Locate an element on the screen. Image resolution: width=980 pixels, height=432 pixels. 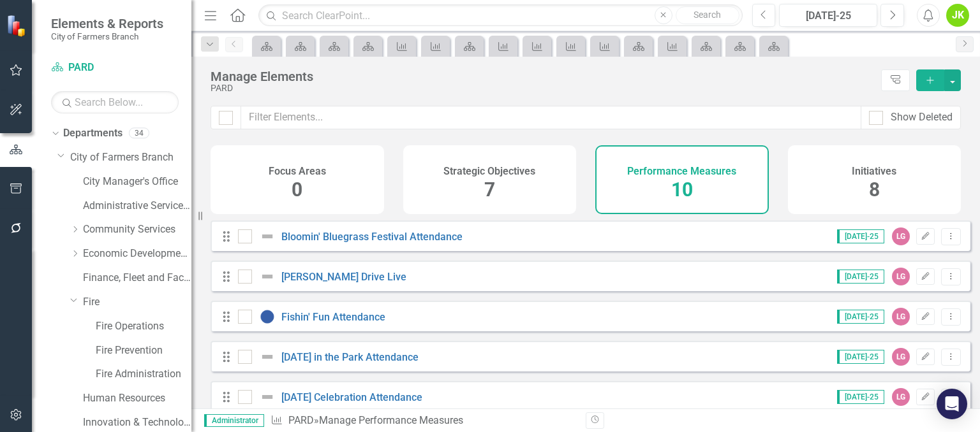
a: Community Services is located at coordinates (137, 229).